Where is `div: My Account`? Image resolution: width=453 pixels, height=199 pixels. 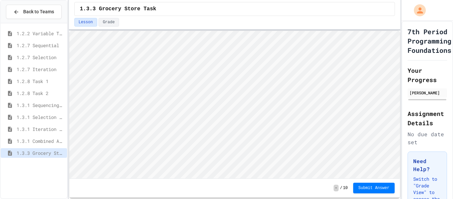
div: My Account is located at coordinates (417, 10).